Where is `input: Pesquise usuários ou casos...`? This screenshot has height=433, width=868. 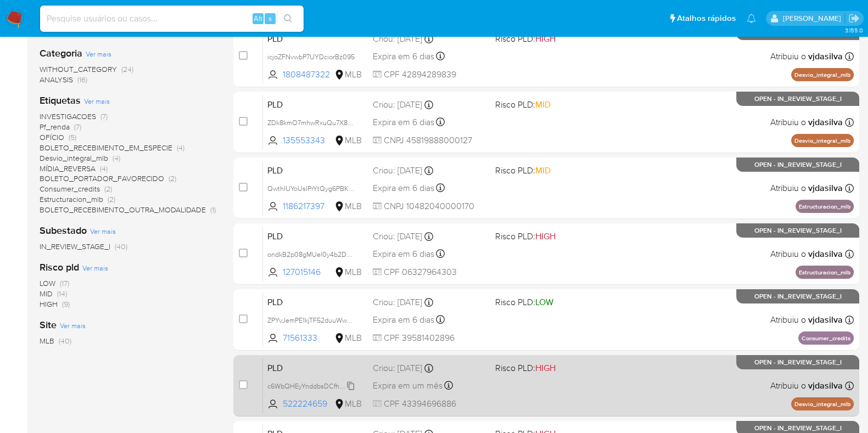
input: Pesquise usuários ou casos... is located at coordinates (172, 19).